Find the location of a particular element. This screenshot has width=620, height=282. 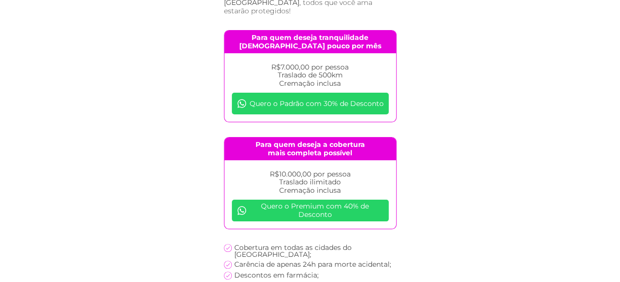

a: Quero o Premium com 40% de Desconto is located at coordinates (310, 211).